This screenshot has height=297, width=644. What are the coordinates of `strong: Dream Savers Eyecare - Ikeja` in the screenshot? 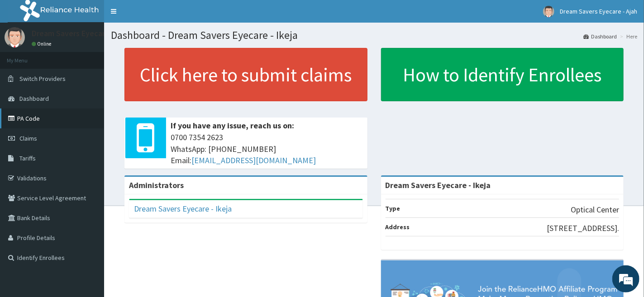 It's located at (438, 185).